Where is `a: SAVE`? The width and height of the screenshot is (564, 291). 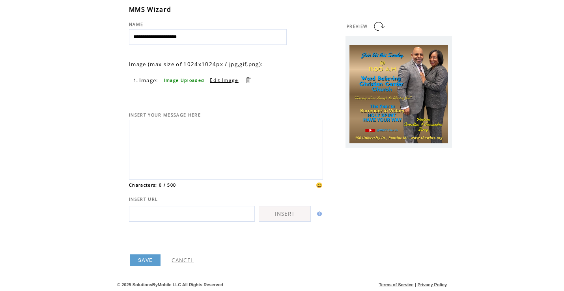 a: SAVE is located at coordinates (145, 261).